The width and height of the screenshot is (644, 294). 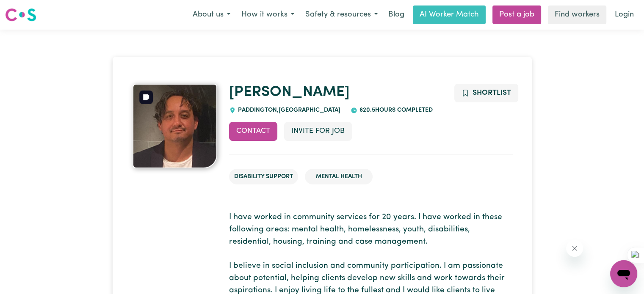 What do you see at coordinates (28, 10) in the screenshot?
I see `span: Need any help?` at bounding box center [28, 10].